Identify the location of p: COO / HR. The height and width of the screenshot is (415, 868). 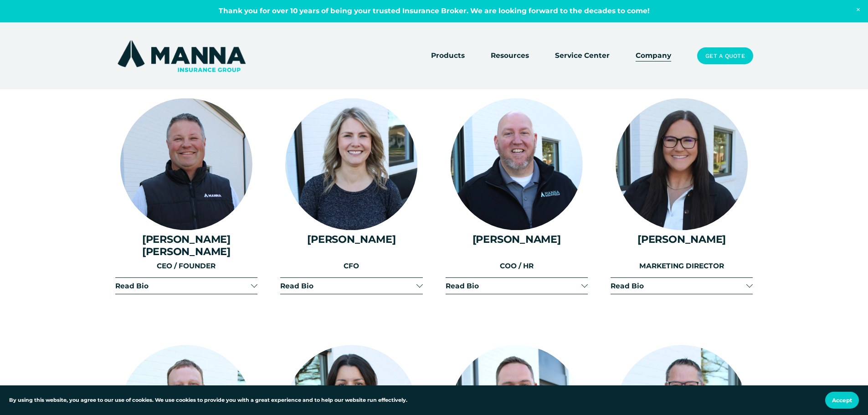
(517, 266).